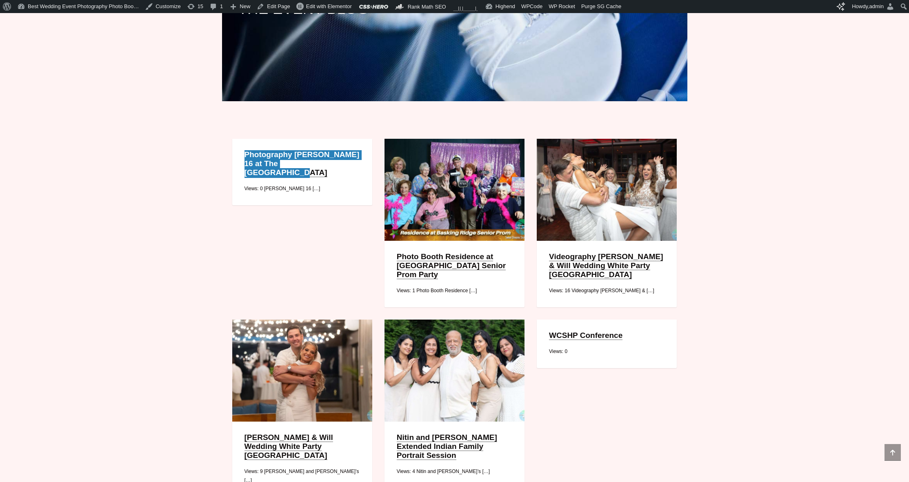 This screenshot has height=482, width=909. I want to click on span: admin, so click(877, 6).